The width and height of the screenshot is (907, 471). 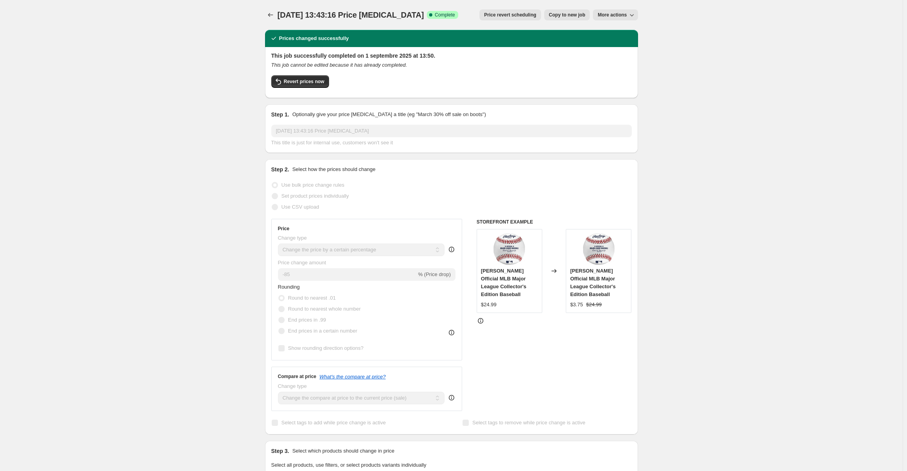 What do you see at coordinates (300, 207) in the screenshot?
I see `span: Use CSV upload` at bounding box center [300, 207].